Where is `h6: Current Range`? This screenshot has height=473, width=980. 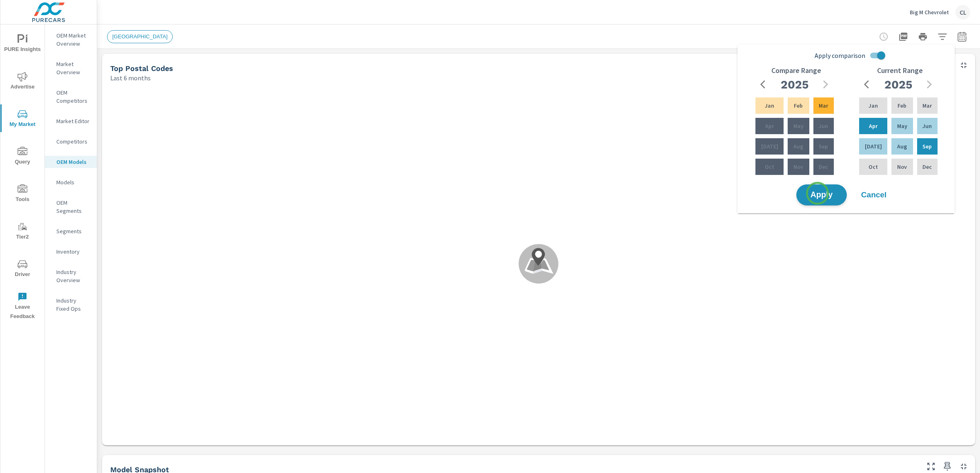 h6: Current Range is located at coordinates (899, 70).